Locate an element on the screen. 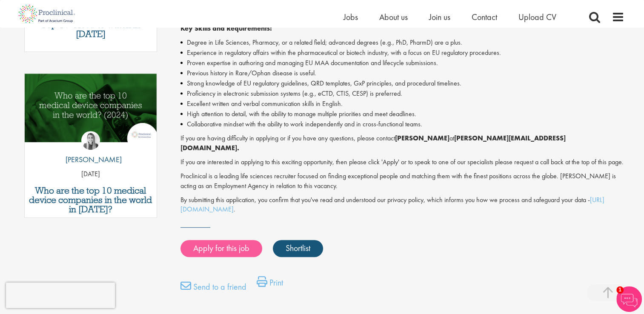  li: Proficiency in electronic submission systems (e.g., eCTD, CTIS, CESP) is preferred. is located at coordinates (402, 94).